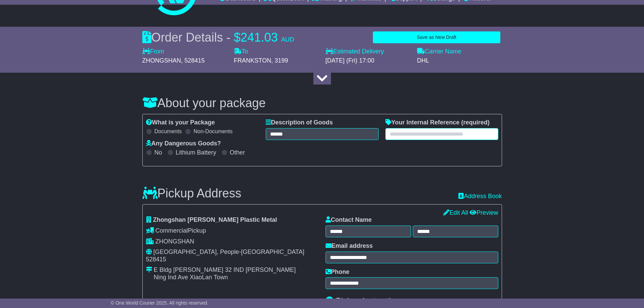 This screenshot has height=308, width=644. Describe the element at coordinates (193, 60) in the screenshot. I see `span: , 528415` at that location.